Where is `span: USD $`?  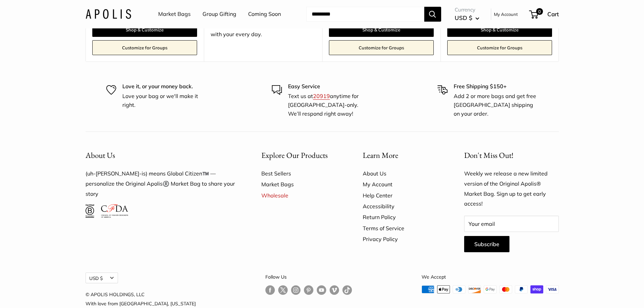
span: USD $ is located at coordinates (463, 18).